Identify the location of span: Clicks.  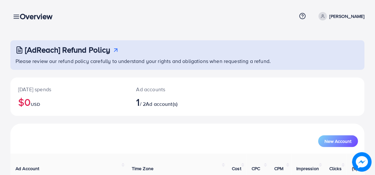
(335, 168).